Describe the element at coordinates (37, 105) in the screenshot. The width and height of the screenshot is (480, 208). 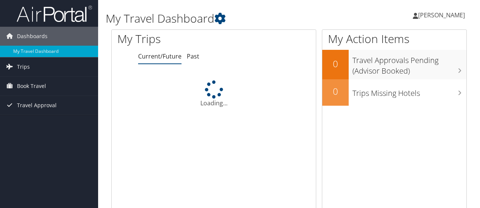
I see `span: Travel Approval` at that location.